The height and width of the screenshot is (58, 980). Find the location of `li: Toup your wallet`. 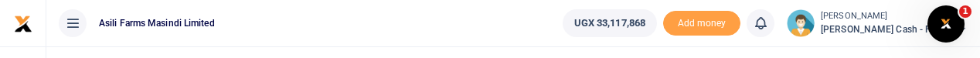

li: Toup your wallet is located at coordinates (702, 23).